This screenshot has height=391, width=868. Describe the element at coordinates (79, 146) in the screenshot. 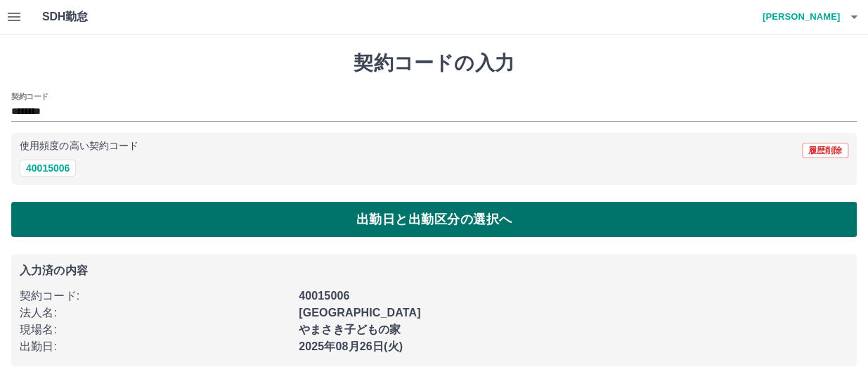

I see `p: 使用頻度の高い契約コード` at that location.